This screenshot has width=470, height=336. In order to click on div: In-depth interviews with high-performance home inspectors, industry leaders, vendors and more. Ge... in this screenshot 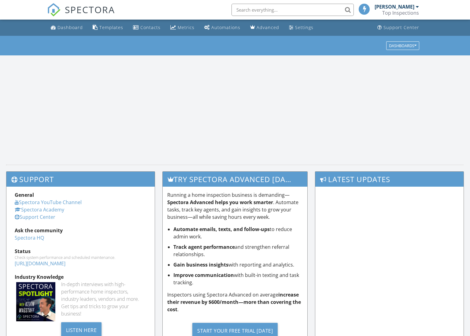, I will do `click(104, 299)`.